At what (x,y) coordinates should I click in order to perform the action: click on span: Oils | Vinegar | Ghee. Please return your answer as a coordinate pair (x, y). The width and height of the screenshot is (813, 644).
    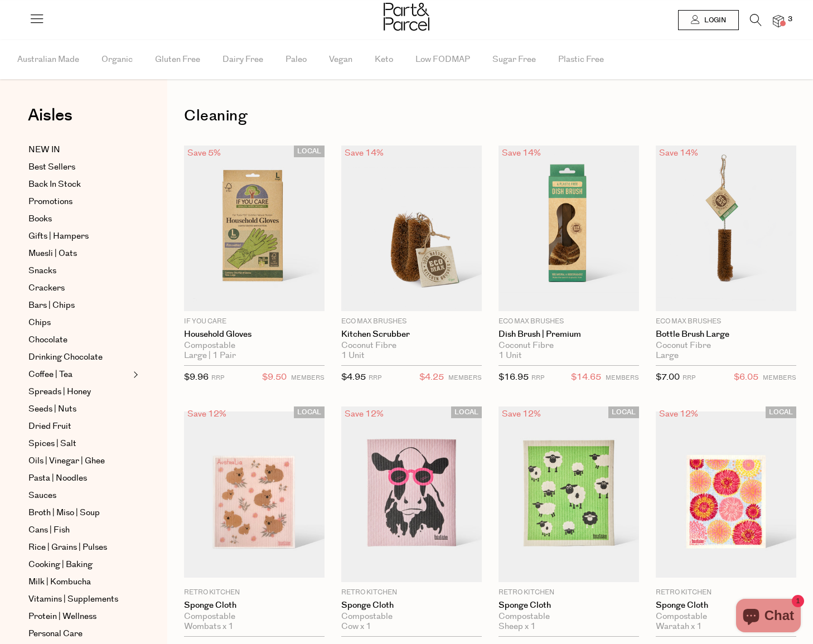
    Looking at the image, I should click on (67, 461).